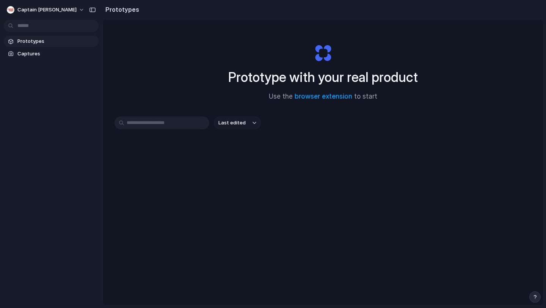 This screenshot has height=308, width=546. I want to click on h2: Prototypes, so click(121, 9).